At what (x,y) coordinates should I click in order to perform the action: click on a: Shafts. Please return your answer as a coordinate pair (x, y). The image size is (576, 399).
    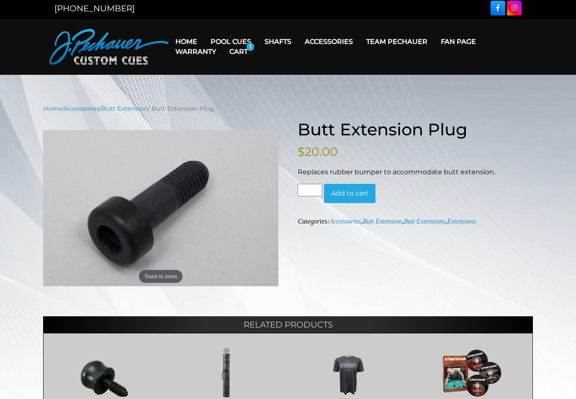
    Looking at the image, I should click on (278, 41).